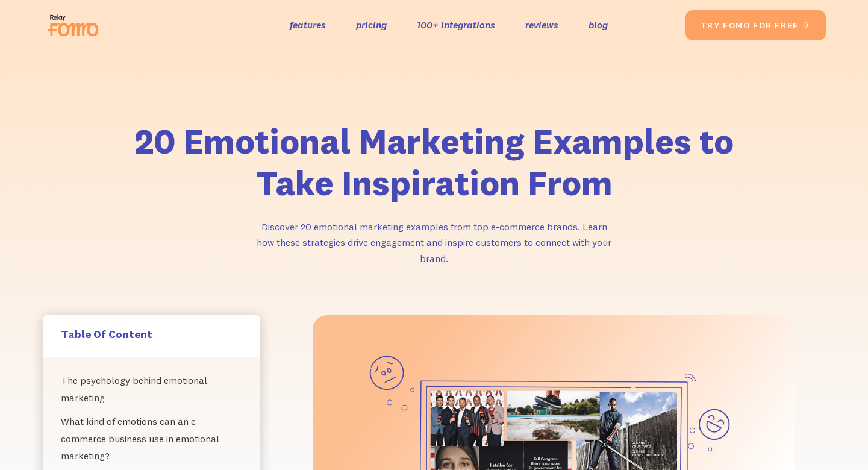  What do you see at coordinates (541, 25) in the screenshot?
I see `a: reviews` at bounding box center [541, 25].